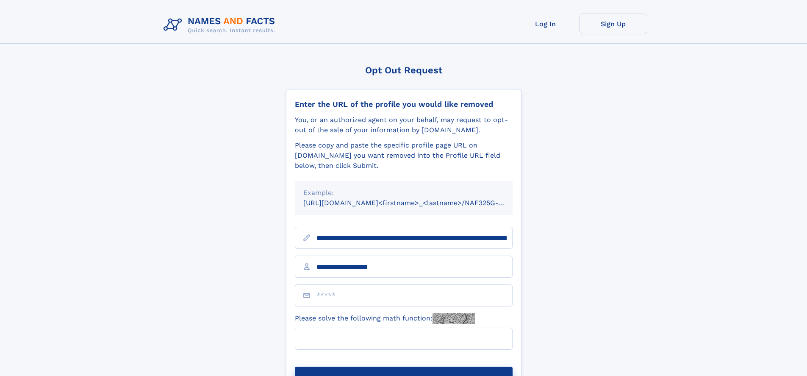 This screenshot has height=376, width=807. What do you see at coordinates (404, 125) in the screenshot?
I see `div: You, or an authorized agent on your behalf, may request to opt-out of the sale of your informatio...` at bounding box center [404, 125].